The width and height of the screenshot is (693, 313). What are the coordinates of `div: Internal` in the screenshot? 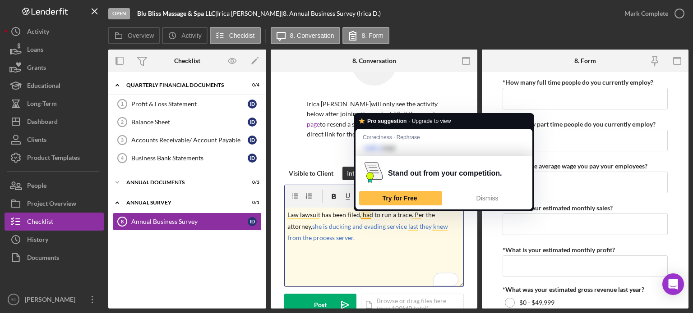 It's located at (358, 174).